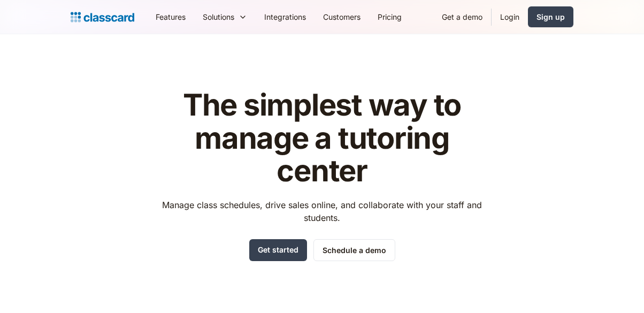 The width and height of the screenshot is (644, 313). What do you see at coordinates (285, 17) in the screenshot?
I see `a: Integrations` at bounding box center [285, 17].